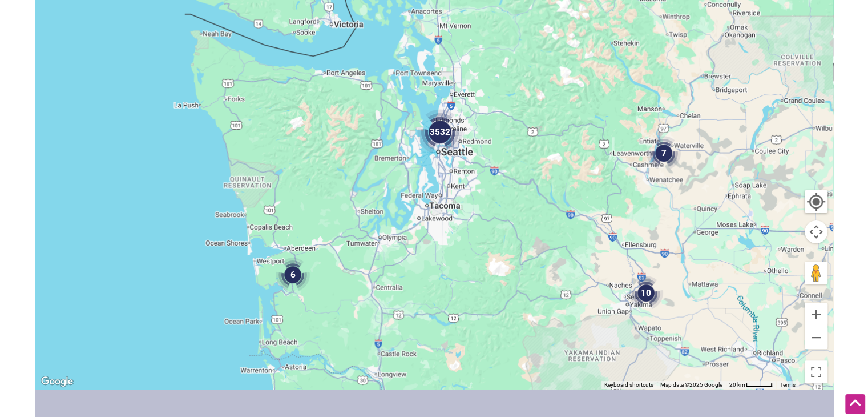  Describe the element at coordinates (57, 381) in the screenshot. I see `img: Google` at that location.